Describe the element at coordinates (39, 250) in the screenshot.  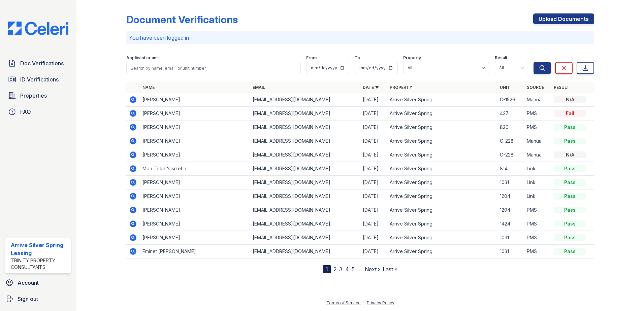
I see `div: Arrive Silver Spring Leasing` at that location.